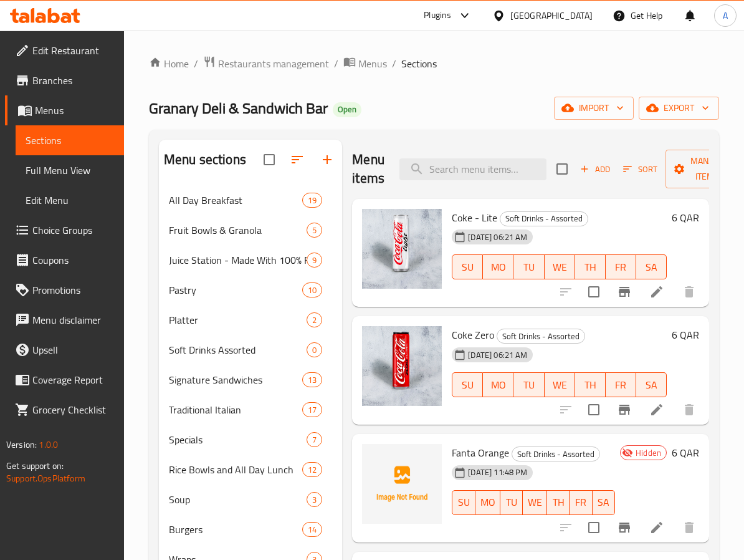 The width and height of the screenshot is (744, 560). I want to click on a: Full Menu View, so click(70, 170).